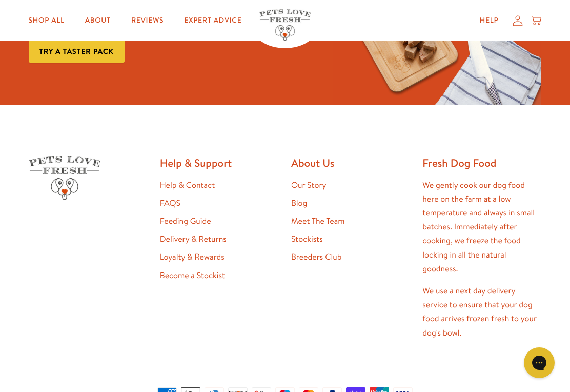 This screenshot has height=392, width=570. Describe the element at coordinates (299, 203) in the screenshot. I see `a: Blog` at that location.